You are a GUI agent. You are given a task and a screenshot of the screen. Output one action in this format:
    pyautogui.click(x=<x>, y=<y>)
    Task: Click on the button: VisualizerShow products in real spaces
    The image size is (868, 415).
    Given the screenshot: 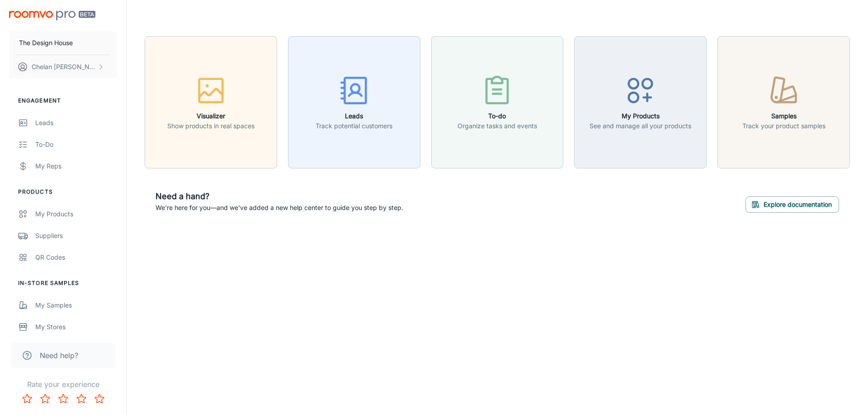 What is the action you would take?
    pyautogui.click(x=211, y=102)
    